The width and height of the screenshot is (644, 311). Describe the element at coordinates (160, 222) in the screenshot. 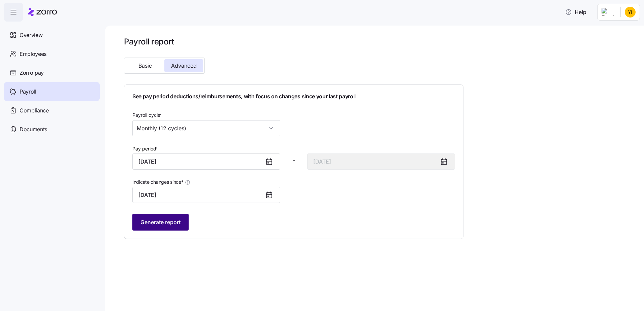

I see `span: Generate report` at that location.